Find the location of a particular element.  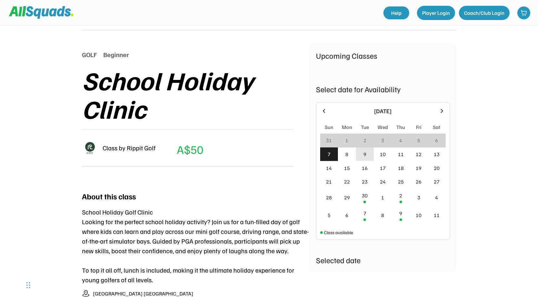

div: 21 is located at coordinates (329, 182).